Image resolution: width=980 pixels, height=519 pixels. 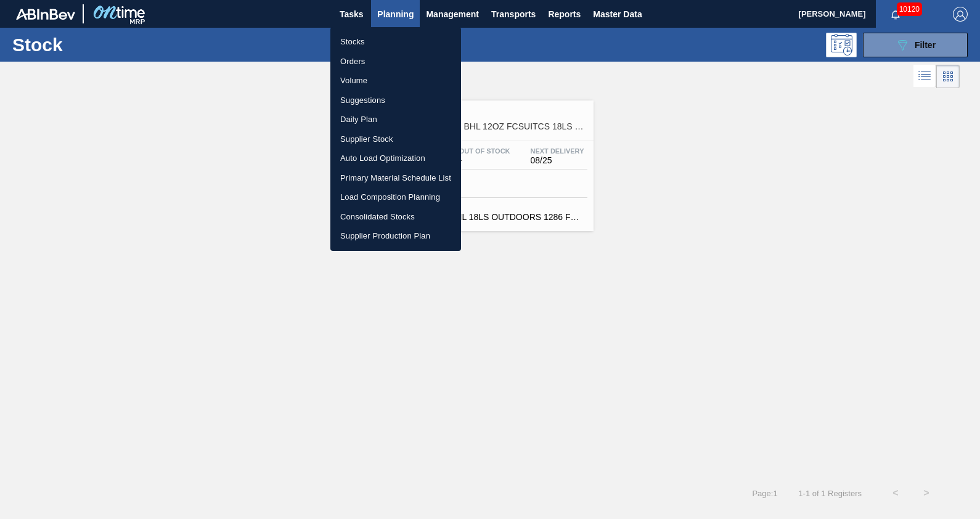 What do you see at coordinates (396, 139) in the screenshot?
I see `a: Supplier Stock` at bounding box center [396, 139].